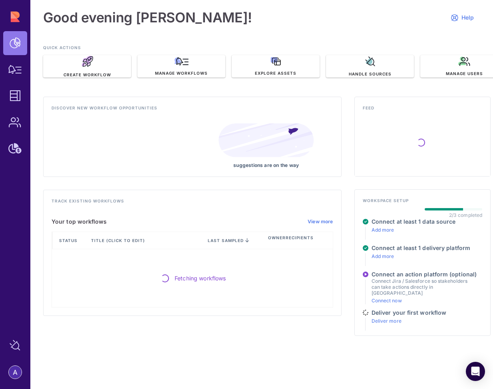 Image resolution: width=493 pixels, height=389 pixels. What do you see at coordinates (370, 74) in the screenshot?
I see `span: Handle sources` at bounding box center [370, 74].